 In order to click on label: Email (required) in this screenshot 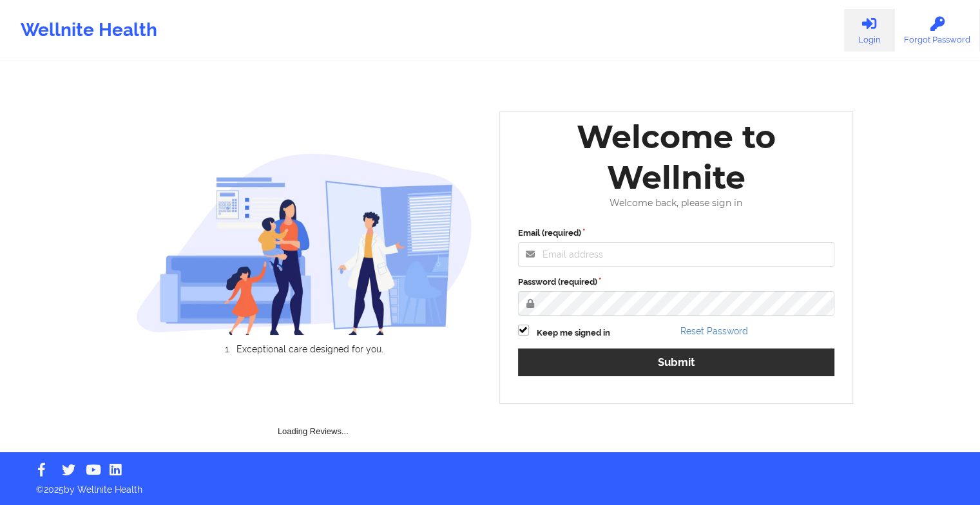, I will do `click(676, 233)`.